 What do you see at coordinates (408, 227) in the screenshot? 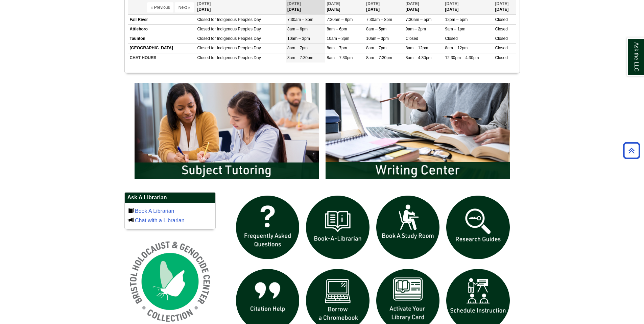
I see `img: book a study room icon links to book a study room web page` at bounding box center [408, 227].